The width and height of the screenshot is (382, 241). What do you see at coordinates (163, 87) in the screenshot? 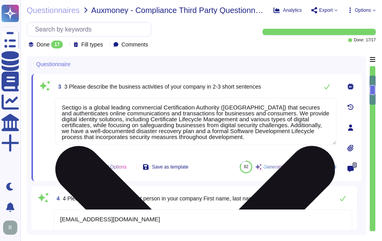
I see `span: 3 Please describe the business activities of your company in 2-3 short sentences` at bounding box center [163, 87].